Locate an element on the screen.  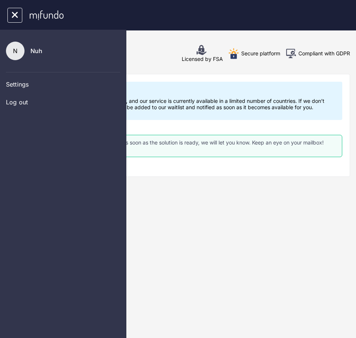
img: Aa19ndU2qA+pwAAAABJRU5ErkJggg== is located at coordinates (291, 53).